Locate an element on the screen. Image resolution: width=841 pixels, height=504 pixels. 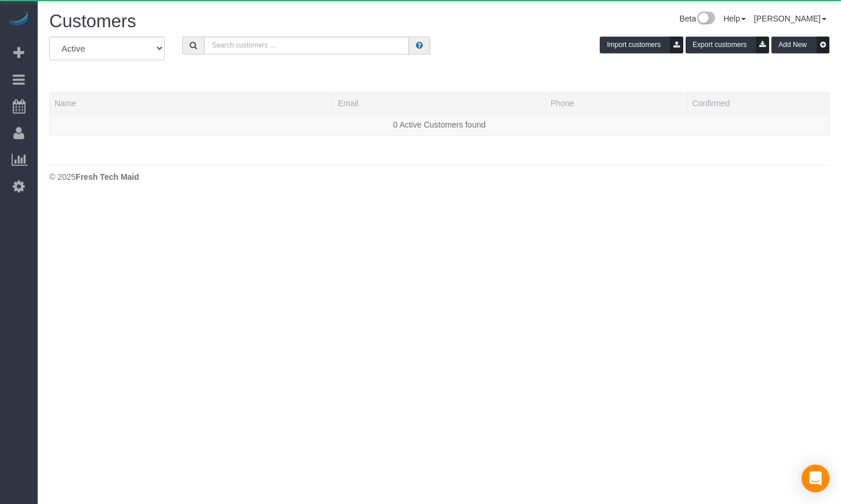
th: Name is located at coordinates (191, 103).